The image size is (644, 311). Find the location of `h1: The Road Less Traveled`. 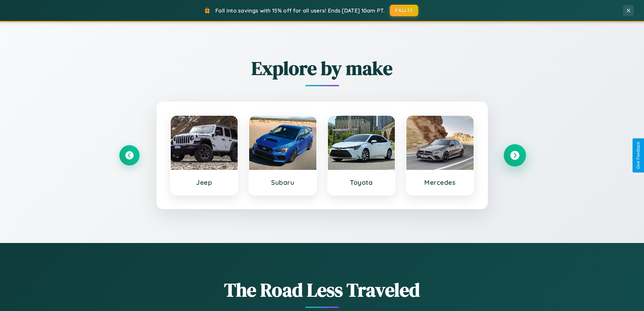

h1: The Road Less Traveled is located at coordinates (322, 290).